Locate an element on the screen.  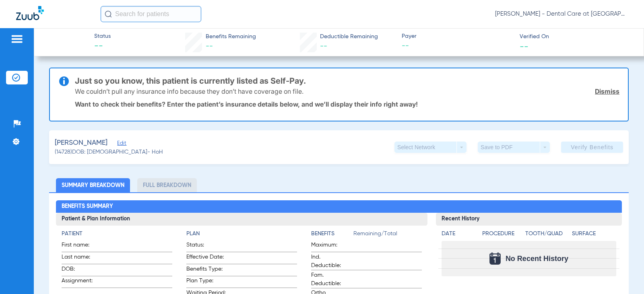
span: Status: is located at coordinates (206, 246).